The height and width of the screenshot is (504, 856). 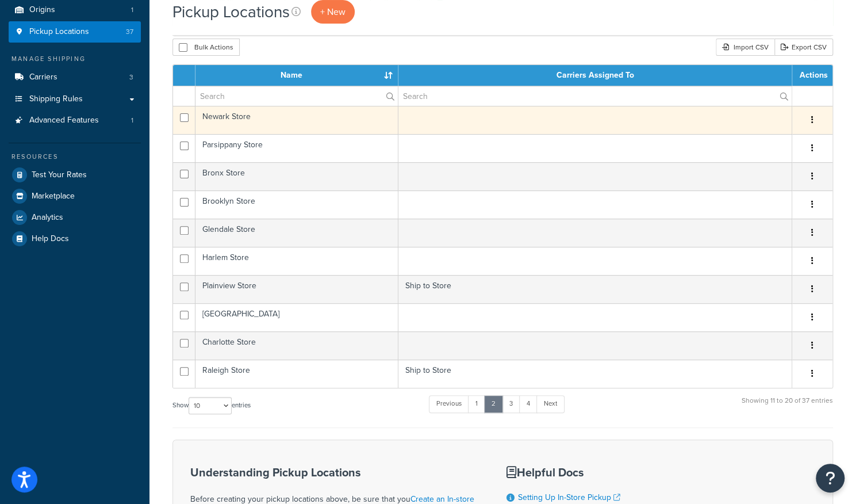 I want to click on a: Carriers 3, so click(x=75, y=77).